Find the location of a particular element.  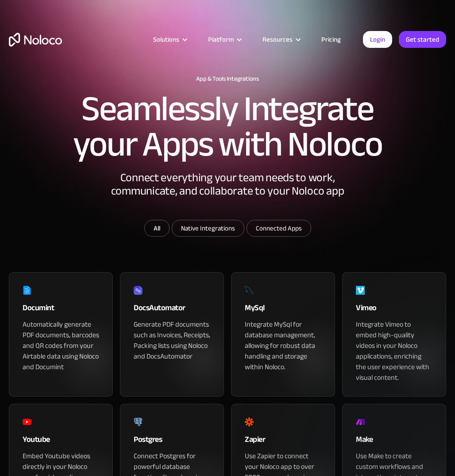

div: Connect everything your team needs to work, communicate, and collaborate to your Noloco app is located at coordinates (228, 196).